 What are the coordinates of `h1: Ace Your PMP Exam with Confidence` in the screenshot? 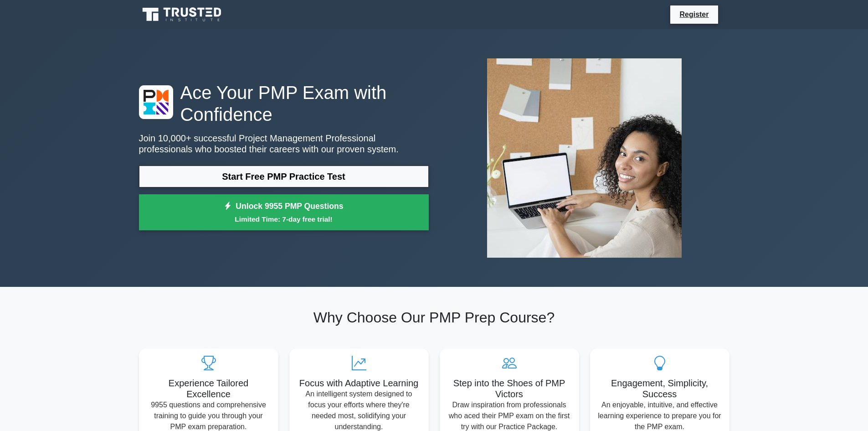 It's located at (284, 104).